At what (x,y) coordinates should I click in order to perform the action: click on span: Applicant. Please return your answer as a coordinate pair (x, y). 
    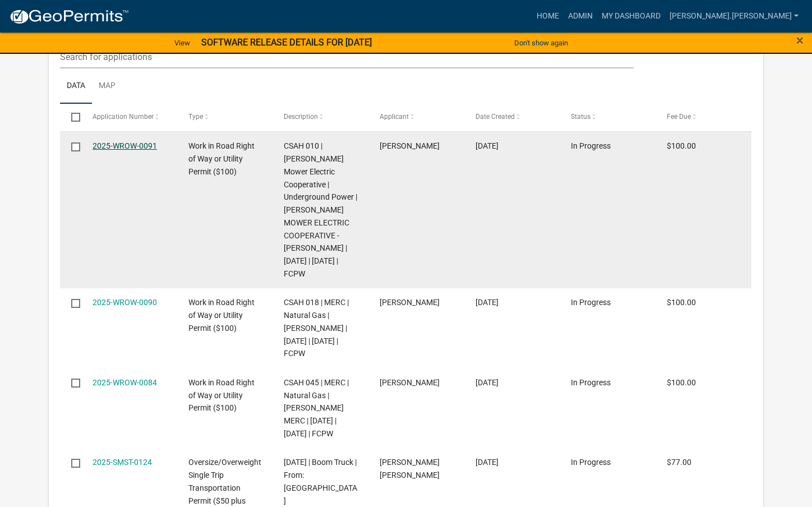
    Looking at the image, I should click on (394, 117).